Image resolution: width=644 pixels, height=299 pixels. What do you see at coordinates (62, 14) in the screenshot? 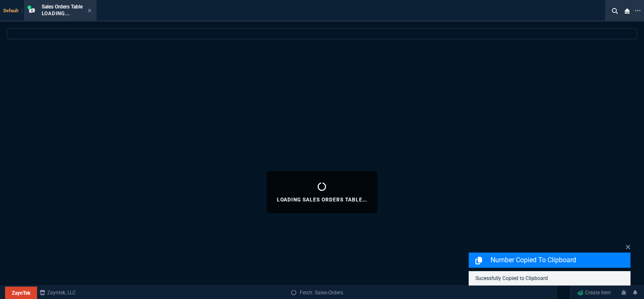
I see `p: Loading...` at bounding box center [62, 14].